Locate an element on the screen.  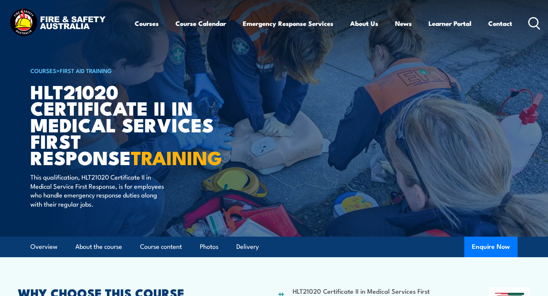
a: First Aid Training is located at coordinates (86, 70).